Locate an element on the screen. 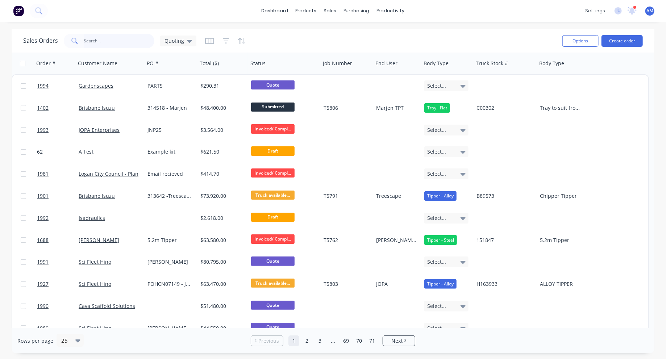 Image resolution: width=666 pixels, height=359 pixels. div: $63,470.00 is located at coordinates (222, 284).